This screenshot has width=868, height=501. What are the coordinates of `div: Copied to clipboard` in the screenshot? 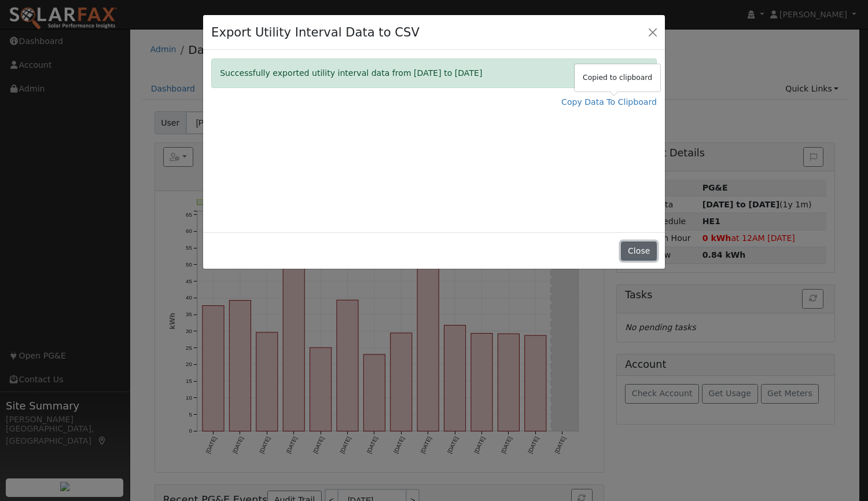 It's located at (618, 77).